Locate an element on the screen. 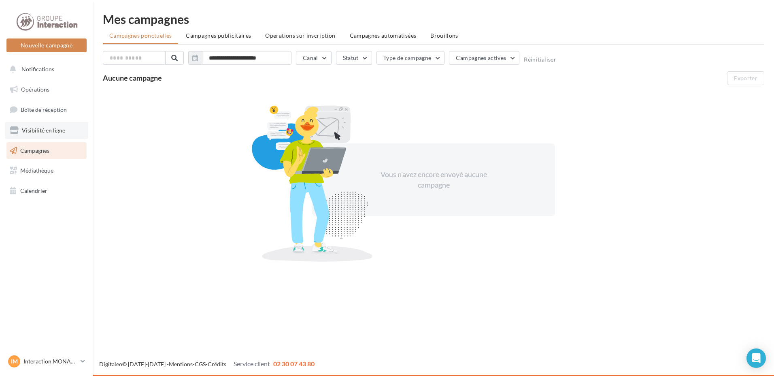 Image resolution: width=774 pixels, height=376 pixels. span: Brouillons is located at coordinates (444, 35).